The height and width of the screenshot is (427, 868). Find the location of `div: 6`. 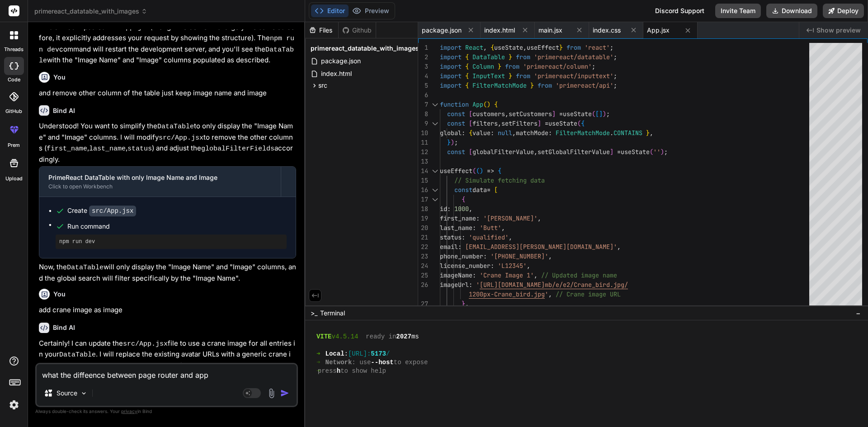

div: 6 is located at coordinates (423, 95).